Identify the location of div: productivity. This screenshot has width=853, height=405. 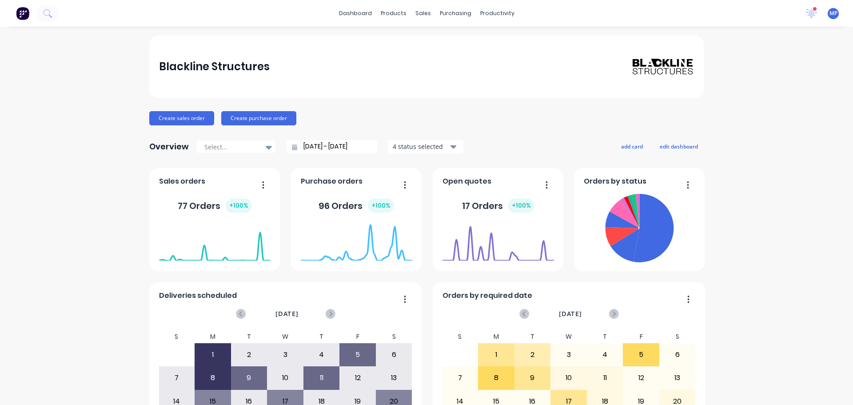
(497, 13).